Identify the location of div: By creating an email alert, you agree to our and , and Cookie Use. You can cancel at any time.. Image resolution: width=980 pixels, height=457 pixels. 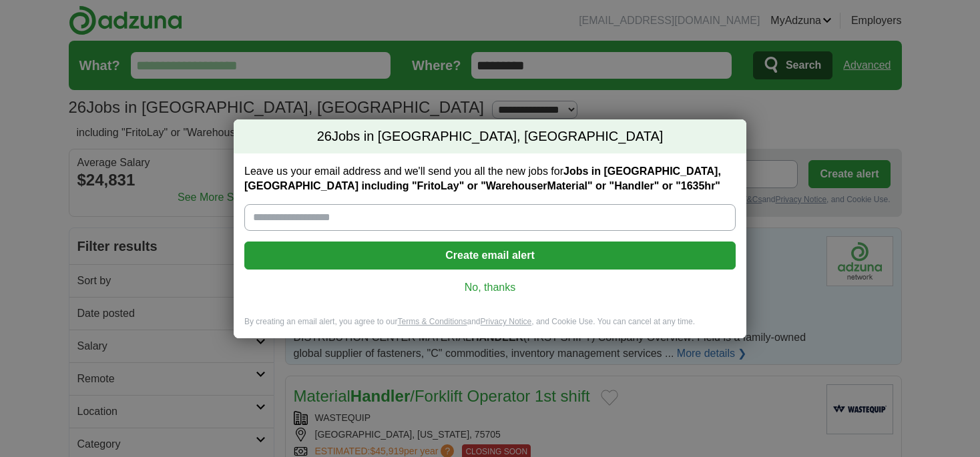
(490, 327).